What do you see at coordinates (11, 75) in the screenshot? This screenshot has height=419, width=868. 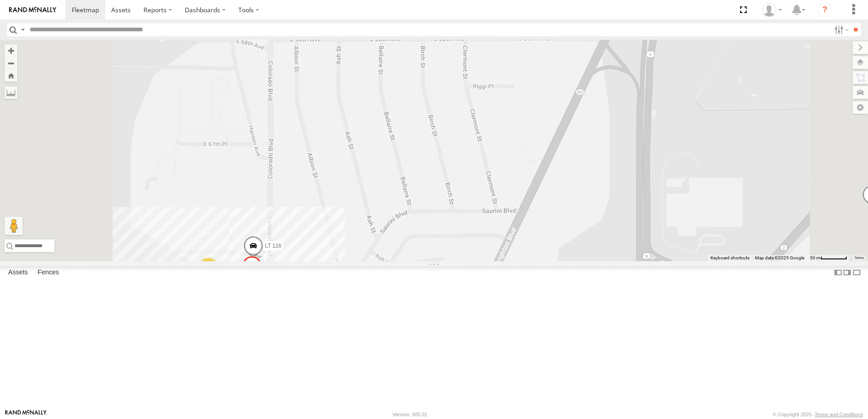 I see `button: Zoom Home` at bounding box center [11, 75].